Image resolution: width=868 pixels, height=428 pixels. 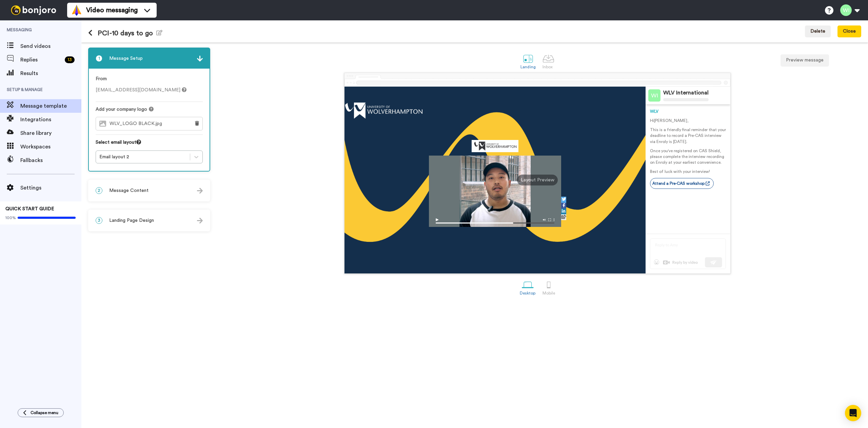 I want to click on div: Desktop, so click(x=527, y=293).